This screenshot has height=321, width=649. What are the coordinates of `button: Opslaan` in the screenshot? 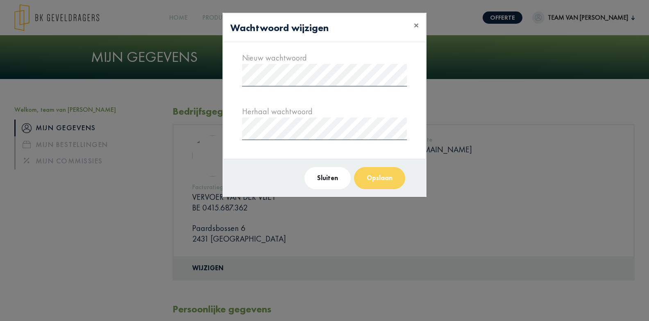 It's located at (379, 178).